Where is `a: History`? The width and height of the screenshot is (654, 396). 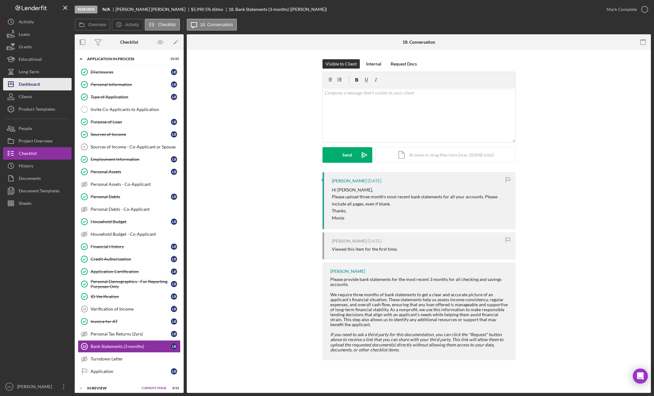 a: History is located at coordinates (37, 166).